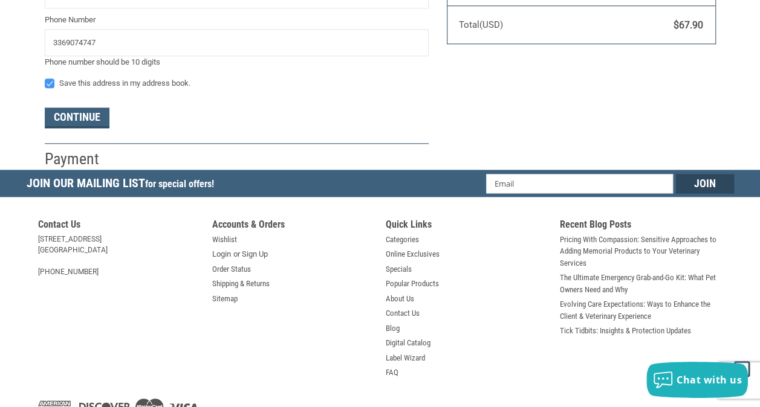 The height and width of the screenshot is (407, 760). I want to click on a: Specials, so click(398, 270).